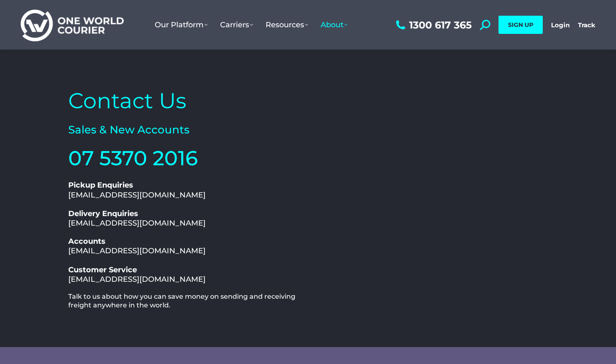 Image resolution: width=616 pixels, height=364 pixels. I want to click on h2: Talk to us about how you can save money on sending and receiving freight anywhere in the world., so click(186, 301).